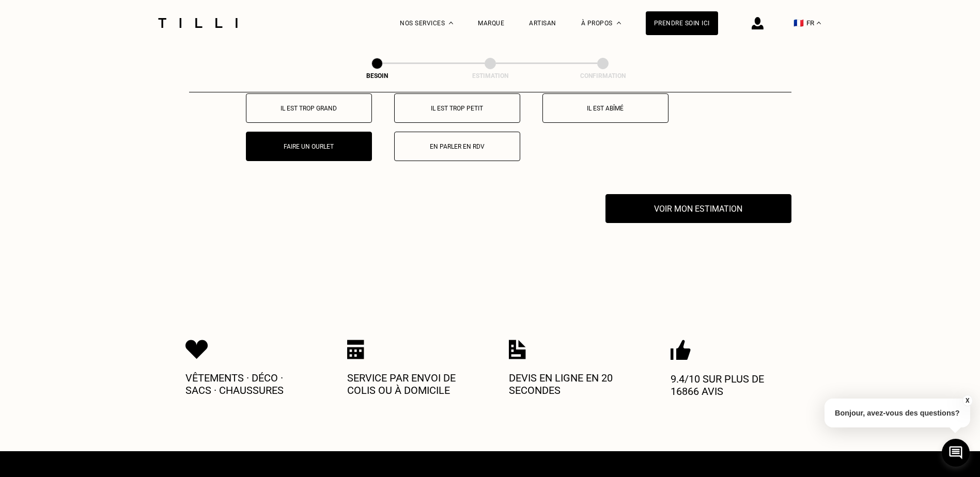 Image resolution: width=980 pixels, height=477 pixels. I want to click on p: 9.4/10 sur plus de 16866 avis, so click(733, 385).